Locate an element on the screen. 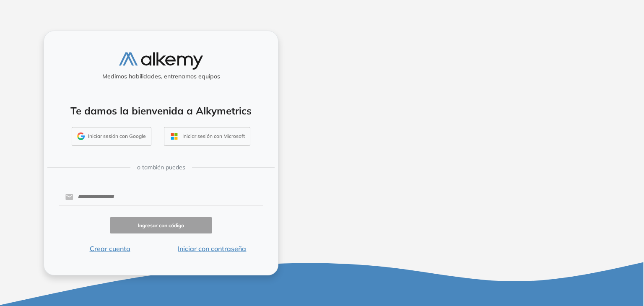  img: GMAIL_ICON is located at coordinates (81, 136).